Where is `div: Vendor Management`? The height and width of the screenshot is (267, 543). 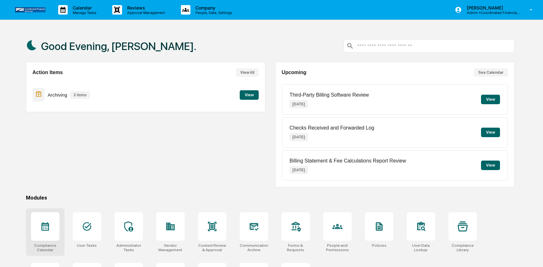 div: Vendor Management is located at coordinates (170, 247).